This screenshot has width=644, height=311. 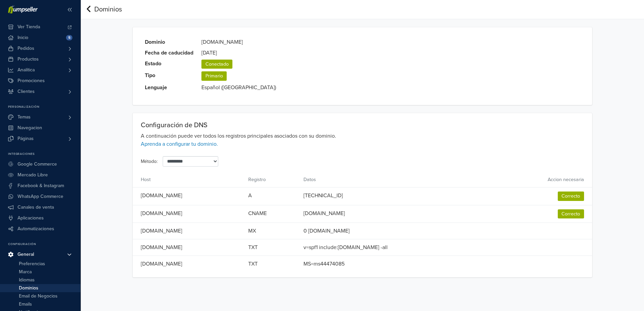 What do you see at coordinates (29, 27) in the screenshot?
I see `span: Ver Tienda` at bounding box center [29, 27].